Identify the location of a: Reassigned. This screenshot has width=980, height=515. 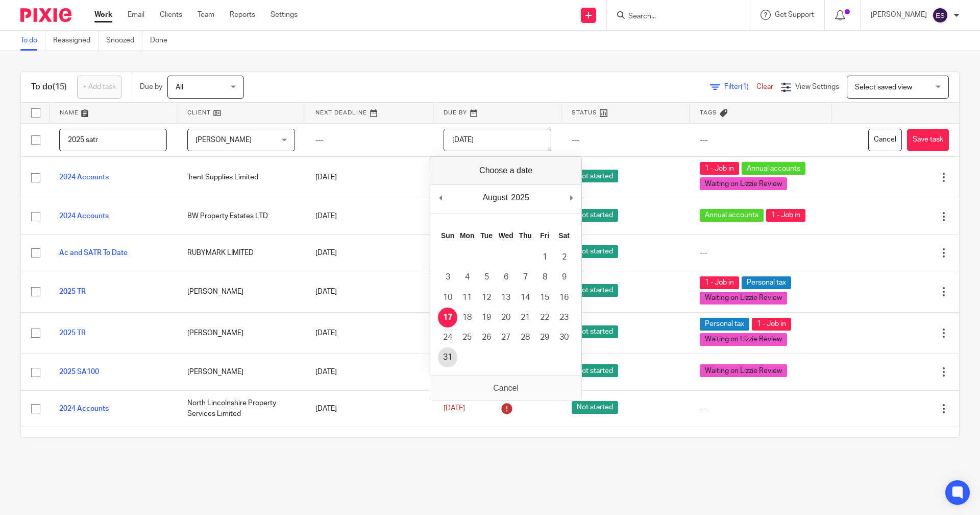
(75, 40).